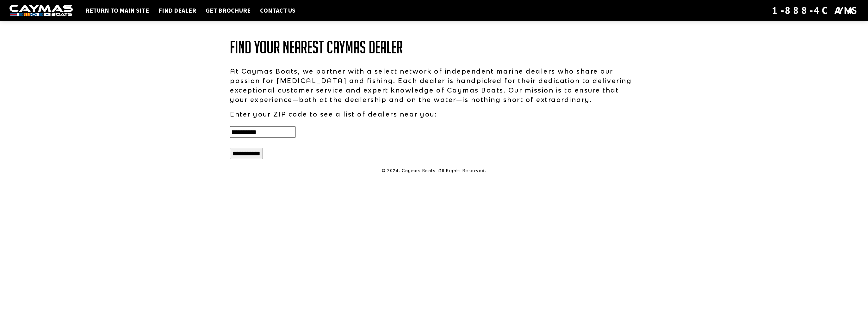  Describe the element at coordinates (434, 86) in the screenshot. I see `p: At Caymas Boats, we partner with a select network of independent marine dealers who share our pas...` at that location.